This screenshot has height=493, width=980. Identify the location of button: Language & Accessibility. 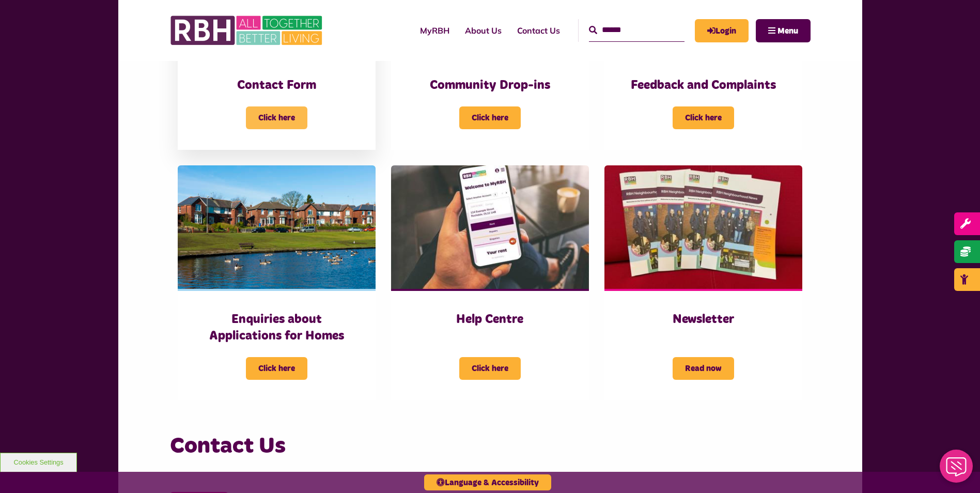
(488, 482).